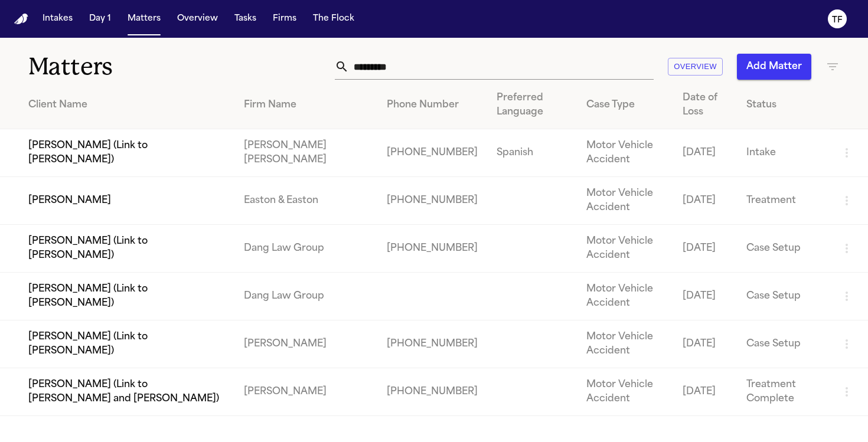 The width and height of the screenshot is (868, 442). I want to click on a: Day 1, so click(99, 19).